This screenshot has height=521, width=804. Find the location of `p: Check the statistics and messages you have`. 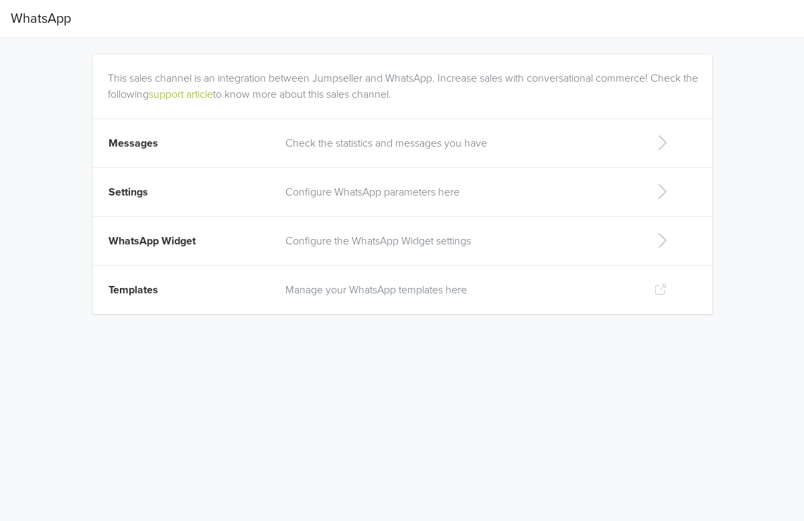

p: Check the statistics and messages you have is located at coordinates (459, 143).